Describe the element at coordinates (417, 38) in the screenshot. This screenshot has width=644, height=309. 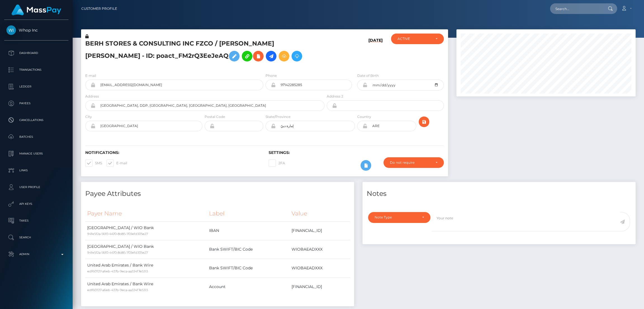
I see `button: ACTIVE` at that location.